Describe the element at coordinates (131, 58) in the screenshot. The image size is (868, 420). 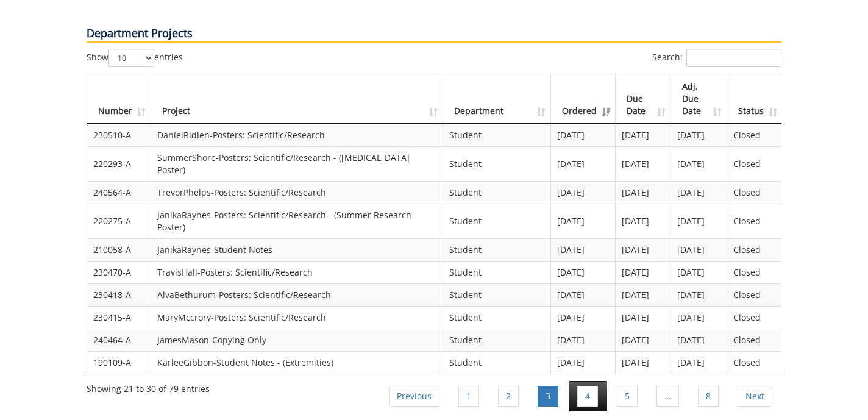
I see `select: Showentries` at that location.